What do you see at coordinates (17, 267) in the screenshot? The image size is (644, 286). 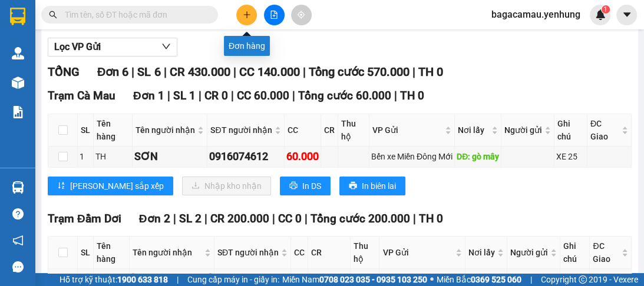 I see `span: message` at bounding box center [17, 267].